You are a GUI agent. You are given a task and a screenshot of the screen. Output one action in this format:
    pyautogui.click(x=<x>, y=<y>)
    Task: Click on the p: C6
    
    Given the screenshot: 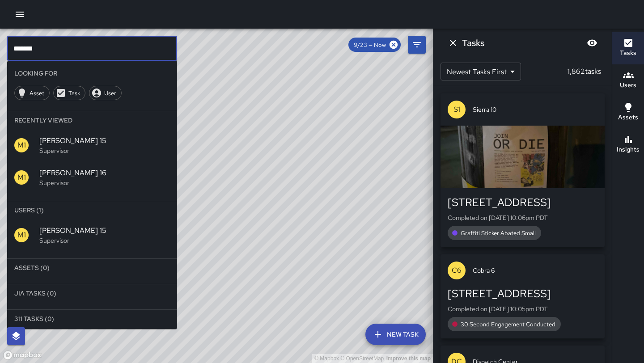 What is the action you would take?
    pyautogui.click(x=457, y=271)
    